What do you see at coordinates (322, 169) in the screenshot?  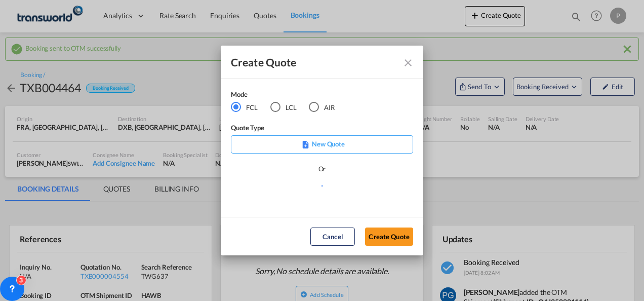 I see `div: Or` at bounding box center [322, 169].